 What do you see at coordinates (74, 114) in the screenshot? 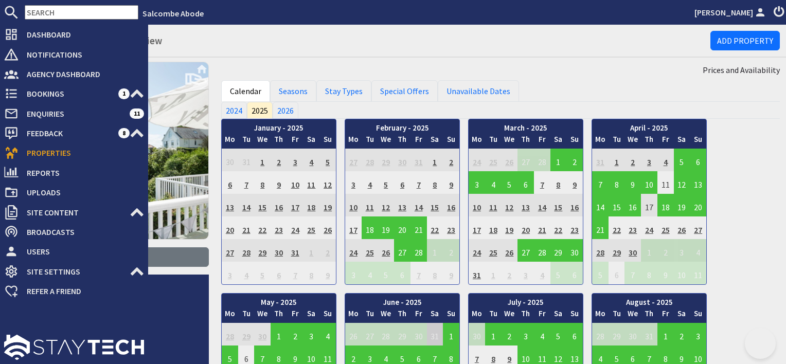
I see `a: Enquiries 11` at bounding box center [74, 114].